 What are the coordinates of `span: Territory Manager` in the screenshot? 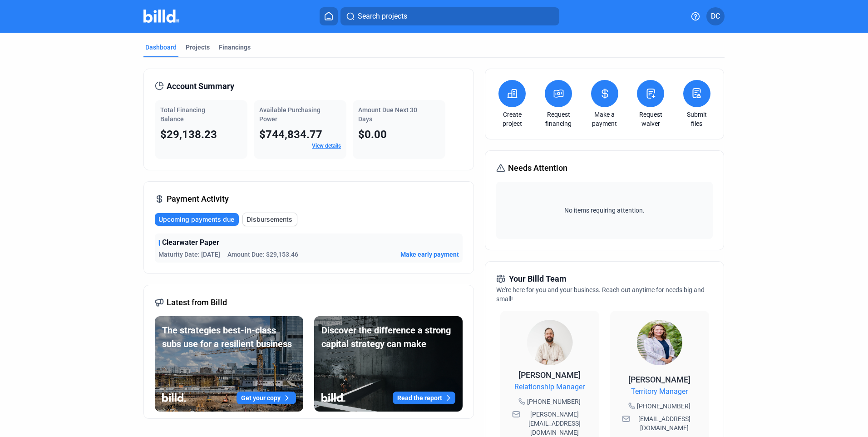 It's located at (659, 392).